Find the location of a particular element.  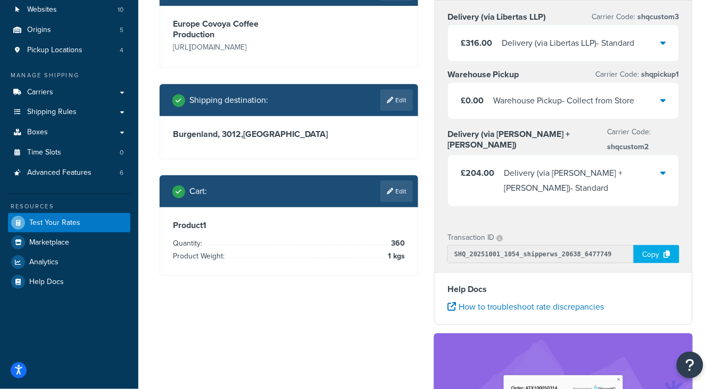

span: 4 is located at coordinates (121, 50).